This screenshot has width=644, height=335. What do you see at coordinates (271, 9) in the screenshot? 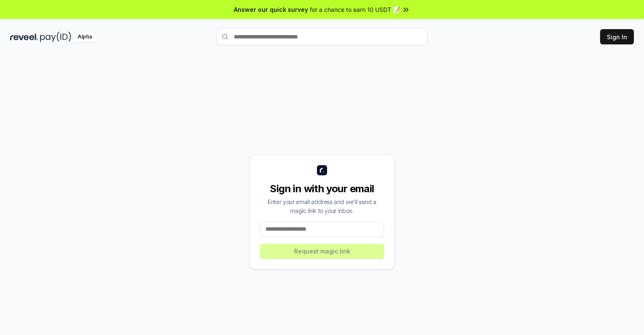
I see `span: Answer our quick survey` at bounding box center [271, 9].